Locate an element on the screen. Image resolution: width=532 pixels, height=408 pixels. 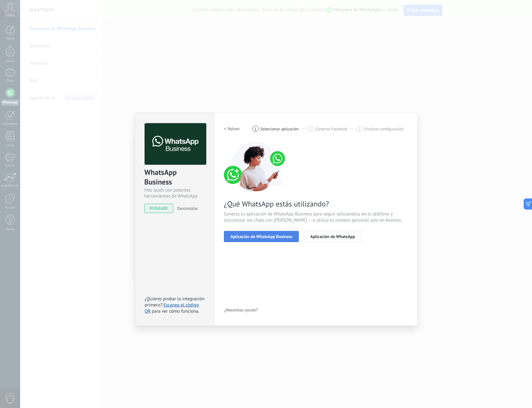
button: < Volver is located at coordinates (232, 129).